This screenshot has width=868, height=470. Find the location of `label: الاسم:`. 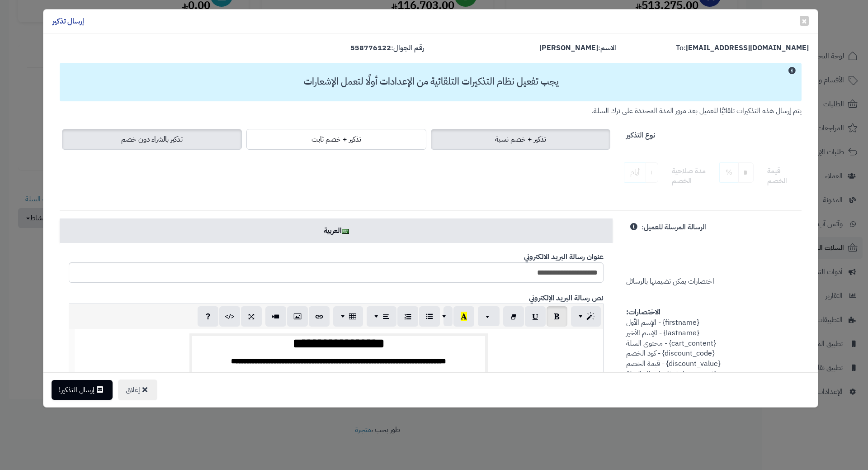

label: الاسم: is located at coordinates (578, 48).